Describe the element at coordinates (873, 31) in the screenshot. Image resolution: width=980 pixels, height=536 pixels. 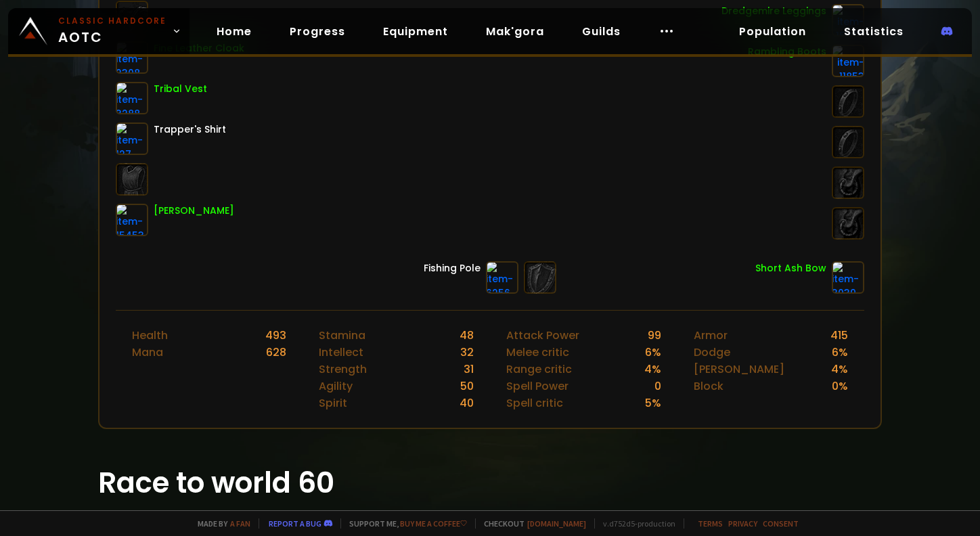
I see `a: Statistics` at that location.